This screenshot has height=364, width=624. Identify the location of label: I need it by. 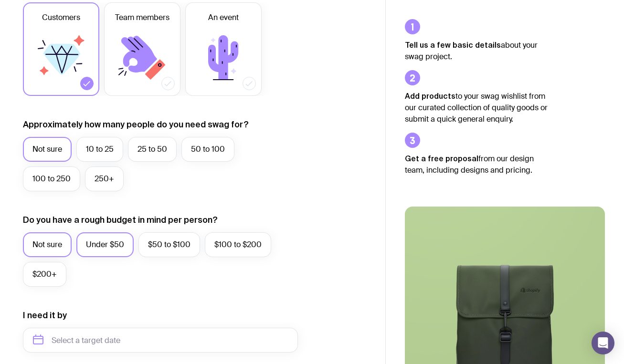
(45, 315).